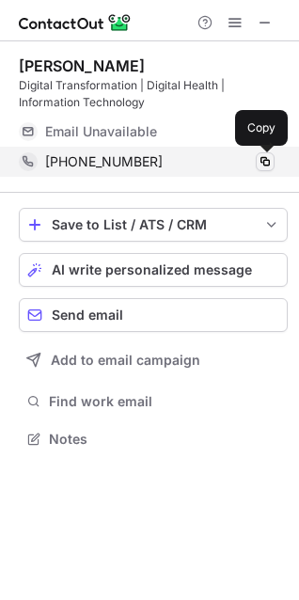  What do you see at coordinates (153, 401) in the screenshot?
I see `button: Find work email` at bounding box center [153, 401].